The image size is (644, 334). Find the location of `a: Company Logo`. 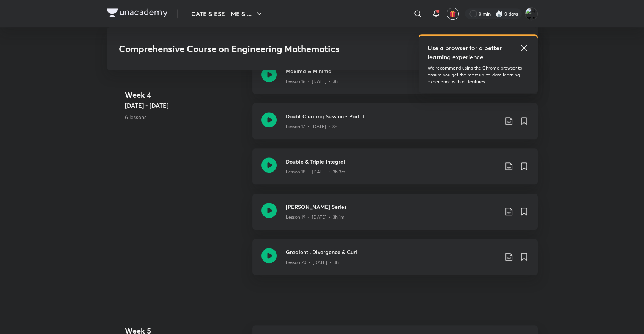

a: Company Logo is located at coordinates (137, 13).